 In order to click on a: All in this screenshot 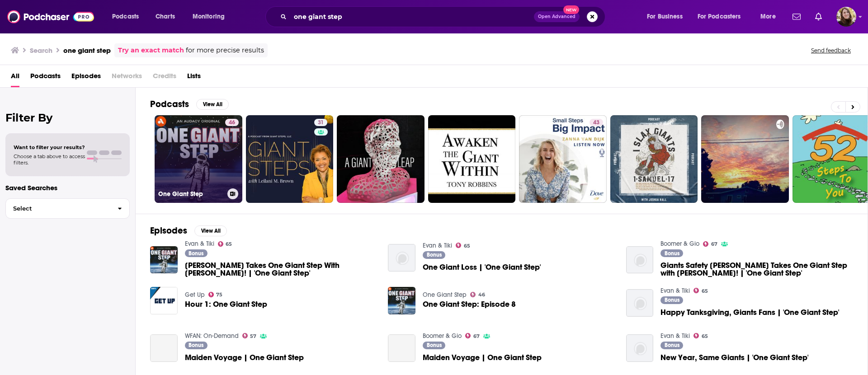, I will do `click(15, 77)`.